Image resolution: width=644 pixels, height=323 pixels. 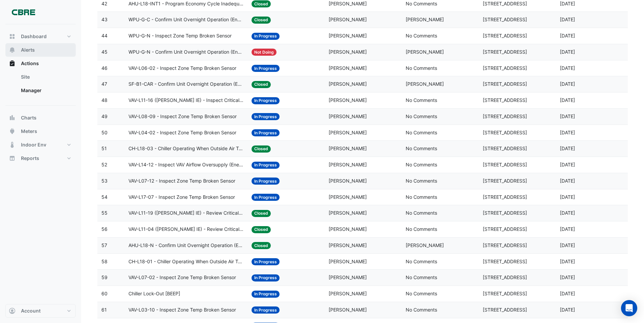 I want to click on span: VAV-L07-12 - Inspect Zone Temp Broken Sensor, so click(x=182, y=181).